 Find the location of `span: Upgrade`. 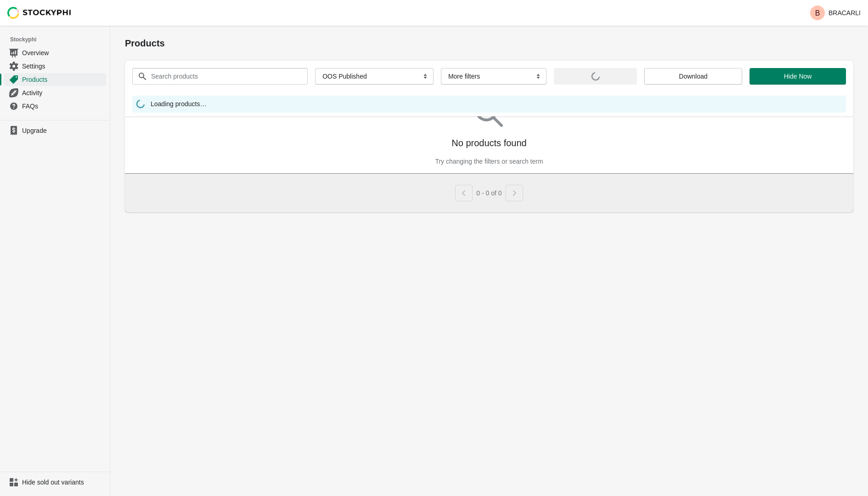

span: Upgrade is located at coordinates (63, 131).